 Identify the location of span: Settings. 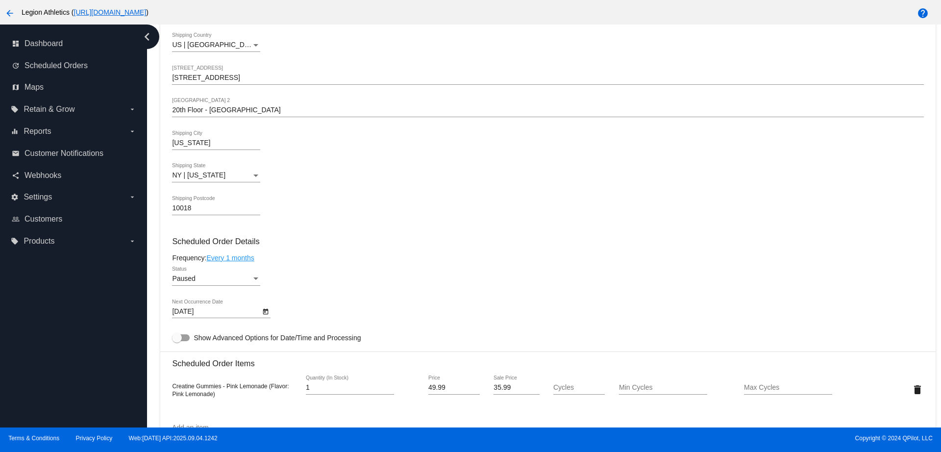
(38, 197).